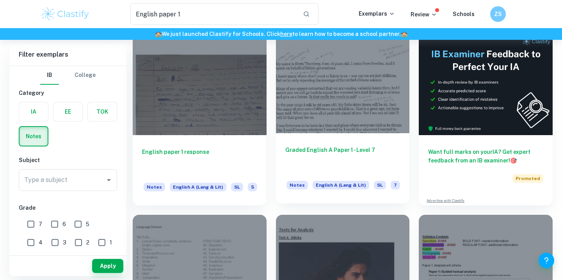  Describe the element at coordinates (498, 14) in the screenshot. I see `button: ZS` at that location.